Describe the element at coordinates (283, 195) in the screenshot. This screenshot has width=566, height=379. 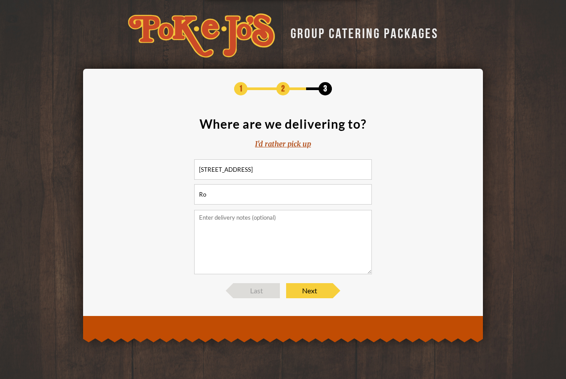
I see `input: Enter a suite number (optional)` at that location.